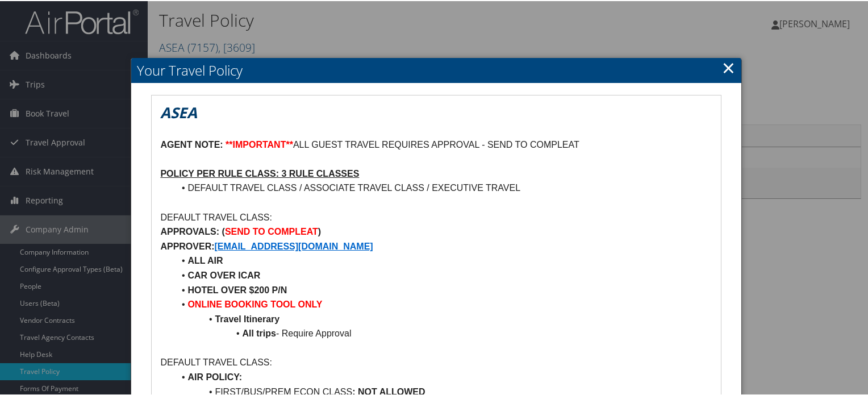 The height and width of the screenshot is (395, 868). What do you see at coordinates (247, 318) in the screenshot?
I see `strong: Travel Itinerary` at bounding box center [247, 318].